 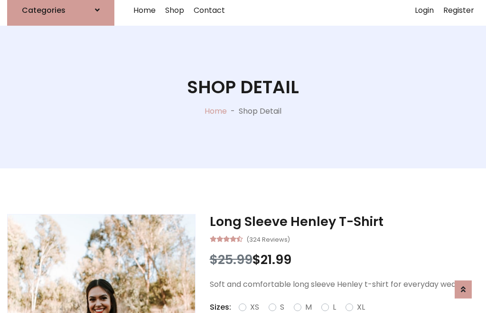 What do you see at coordinates (344, 221) in the screenshot?
I see `h3: Long Sleeve Henley T-Shirt` at bounding box center [344, 221].